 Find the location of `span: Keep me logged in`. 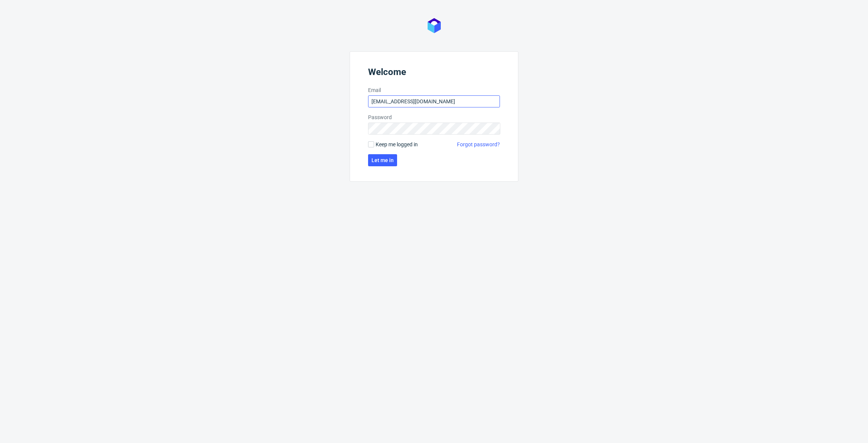

span: Keep me logged in is located at coordinates (397, 144).